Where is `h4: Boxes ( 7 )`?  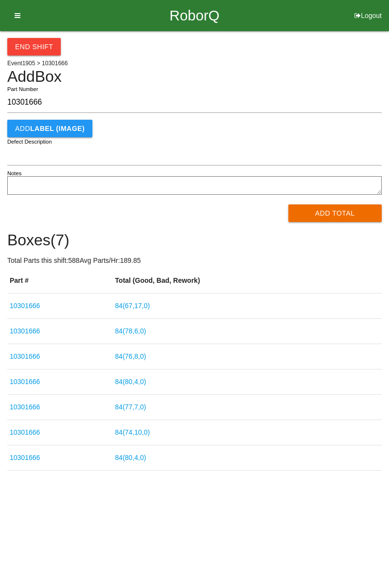 h4: Boxes ( 7 ) is located at coordinates (195, 240).